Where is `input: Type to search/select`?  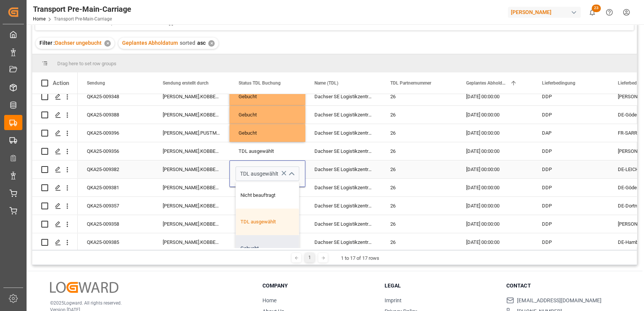
input: Type to search/select is located at coordinates (268, 173).